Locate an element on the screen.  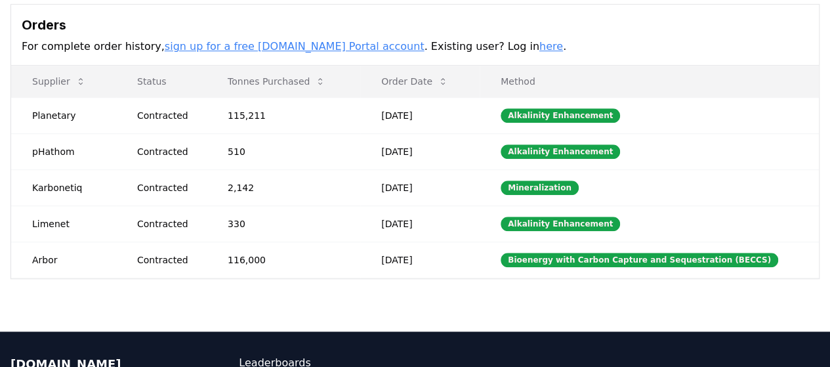
td: pHathom is located at coordinates (64, 151).